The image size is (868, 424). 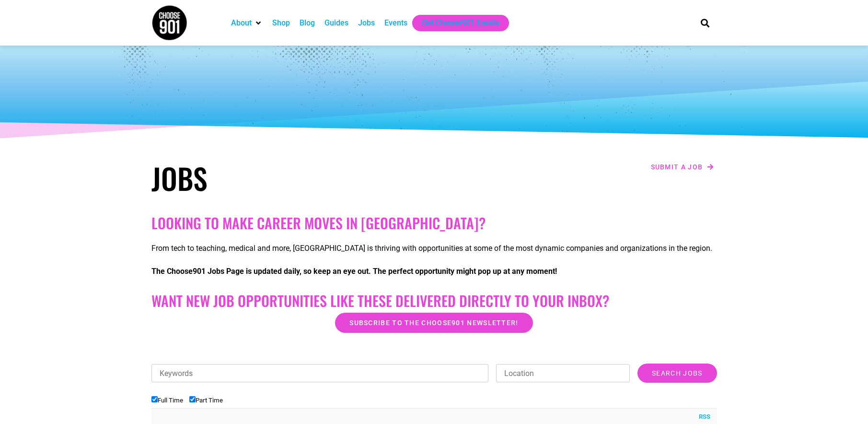 What do you see at coordinates (396, 23) in the screenshot?
I see `a: Events` at bounding box center [396, 23].